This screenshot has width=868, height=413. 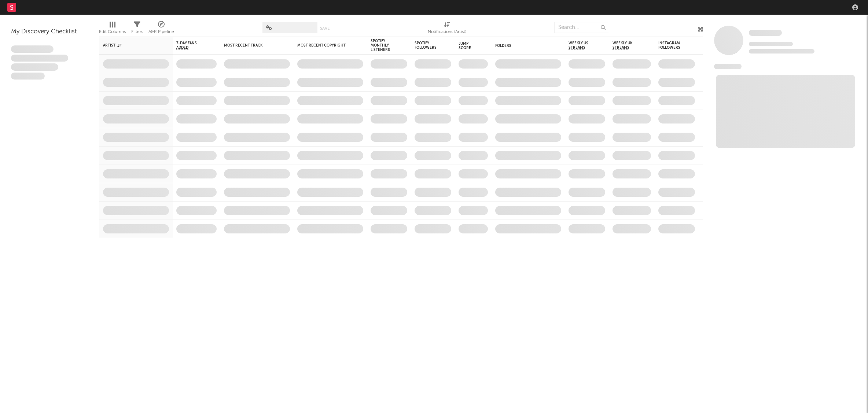 What do you see at coordinates (602, 46) in the screenshot?
I see `button: Filter by Weekly US Streams` at bounding box center [602, 46].